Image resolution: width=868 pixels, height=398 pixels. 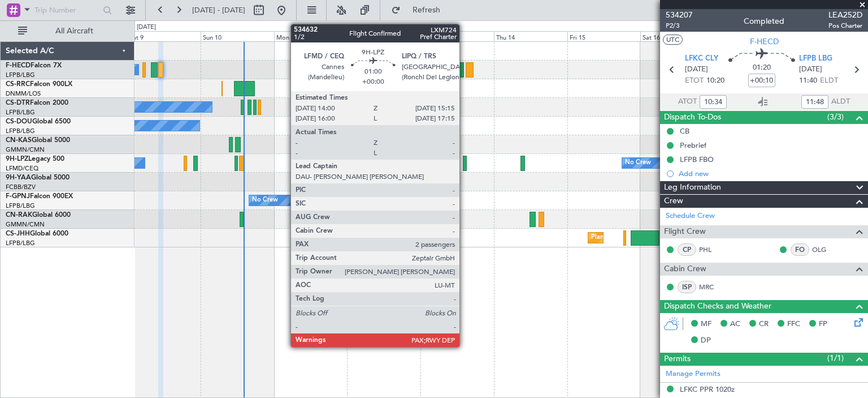 I want to click on a: Manage Permits, so click(x=693, y=374).